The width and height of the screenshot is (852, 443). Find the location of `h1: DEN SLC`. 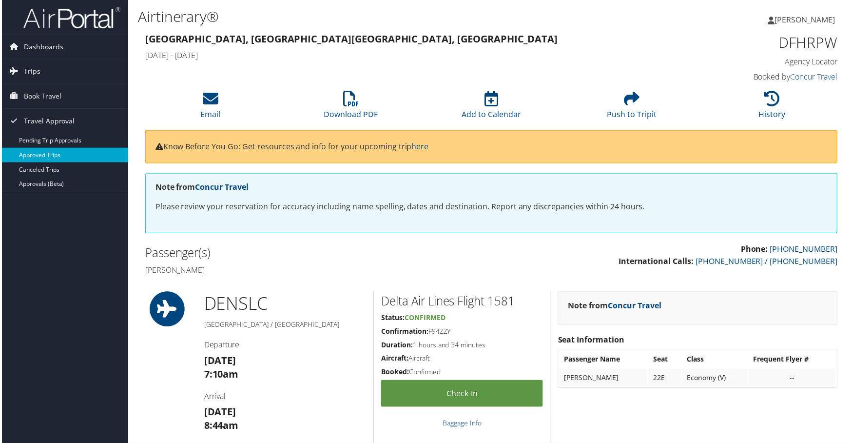

h1: DEN SLC is located at coordinates (284, 305).